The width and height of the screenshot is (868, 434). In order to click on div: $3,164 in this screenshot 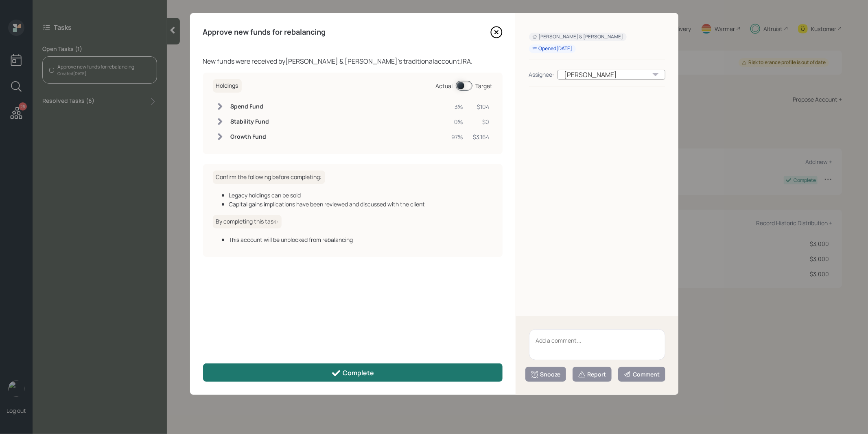, I will do `click(481, 137)`.